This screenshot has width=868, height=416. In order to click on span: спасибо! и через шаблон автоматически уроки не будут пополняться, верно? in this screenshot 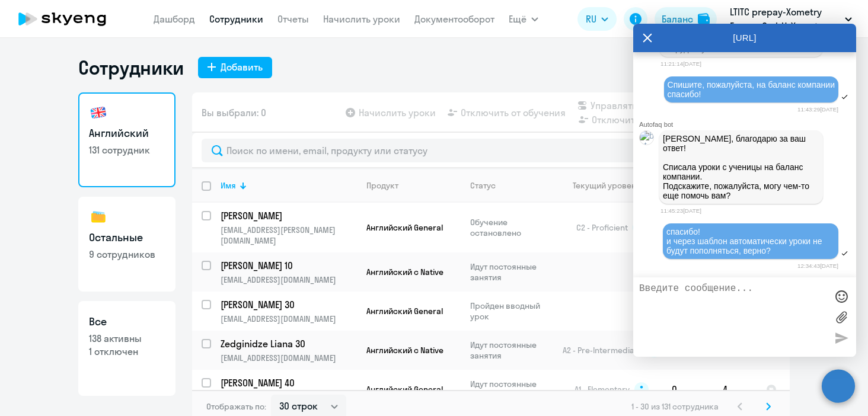, I will do `click(745, 241)`.